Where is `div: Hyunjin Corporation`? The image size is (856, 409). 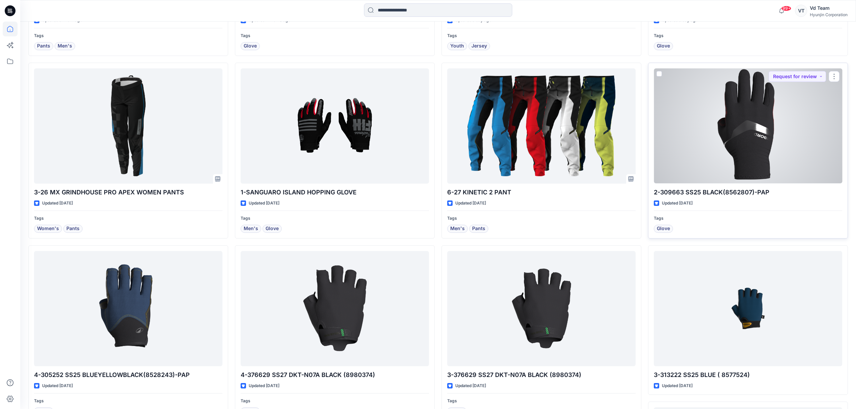 div: Hyunjin Corporation is located at coordinates (829, 14).